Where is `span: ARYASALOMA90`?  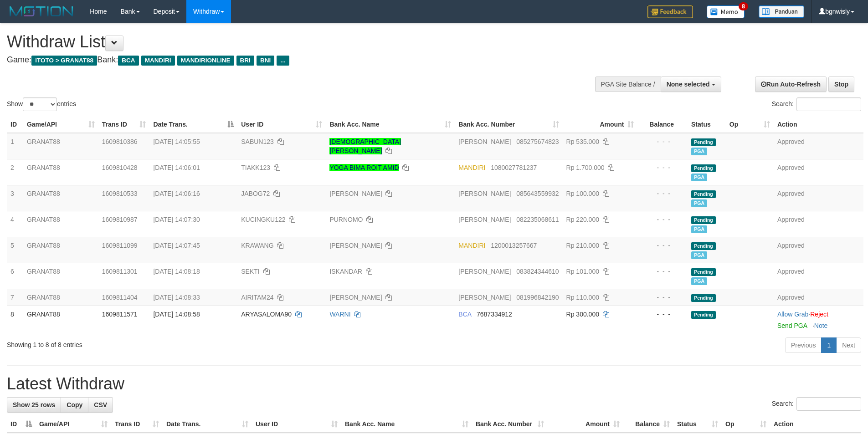 span: ARYASALOMA90 is located at coordinates (267, 315).